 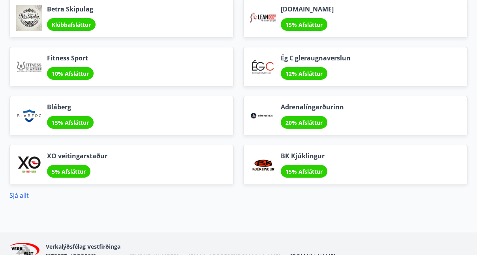 What do you see at coordinates (70, 73) in the screenshot?
I see `span: 10% Afsláttur` at bounding box center [70, 73].